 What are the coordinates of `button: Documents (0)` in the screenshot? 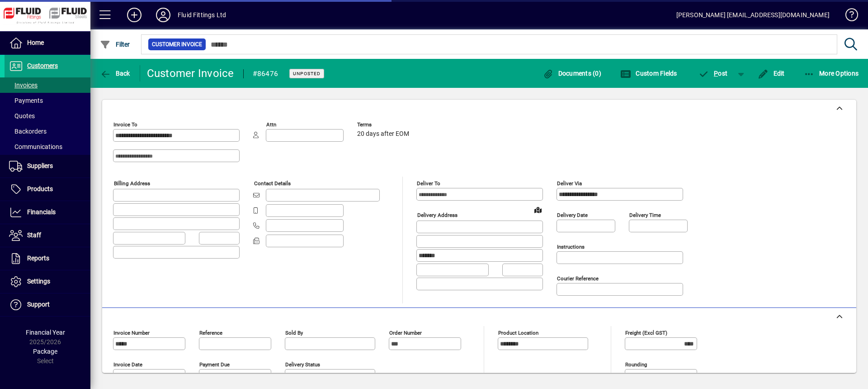 It's located at (572, 73).